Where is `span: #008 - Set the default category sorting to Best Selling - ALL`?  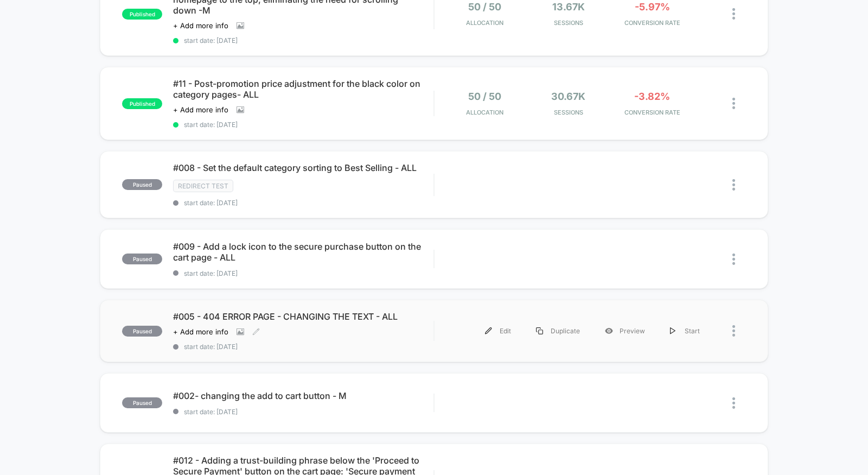
span: #008 - Set the default category sorting to Best Selling - ALL is located at coordinates (303, 167).